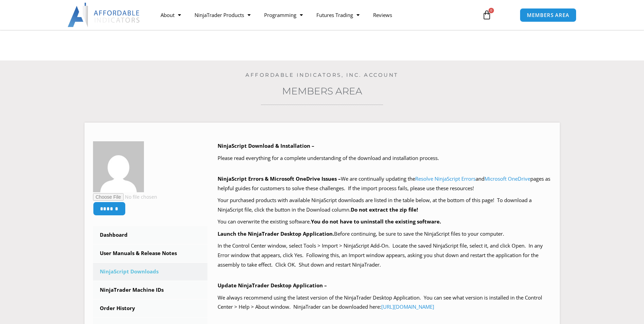 Image resolution: width=644 pixels, height=324 pixels. What do you see at coordinates (384, 256) in the screenshot?
I see `p: In the Control Center window, select Tools > Import > NinjaScript Add-On. Locate the saved NinjaS...` at bounding box center [384, 256].